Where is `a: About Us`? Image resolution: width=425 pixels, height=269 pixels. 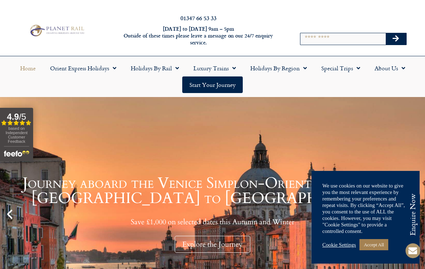
a: About Us is located at coordinates (390, 68).